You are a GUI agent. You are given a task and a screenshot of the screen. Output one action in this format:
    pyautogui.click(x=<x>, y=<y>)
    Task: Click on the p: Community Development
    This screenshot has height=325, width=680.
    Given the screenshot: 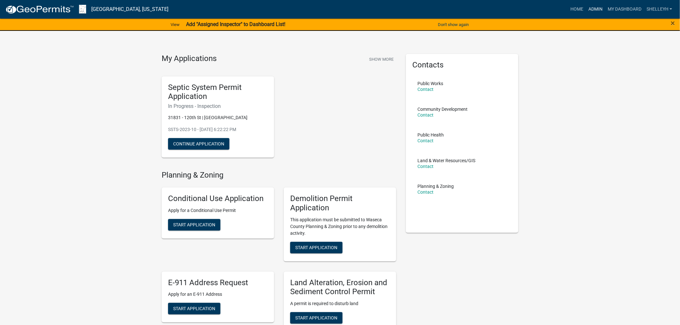 What is the action you would take?
    pyautogui.click(x=442, y=109)
    